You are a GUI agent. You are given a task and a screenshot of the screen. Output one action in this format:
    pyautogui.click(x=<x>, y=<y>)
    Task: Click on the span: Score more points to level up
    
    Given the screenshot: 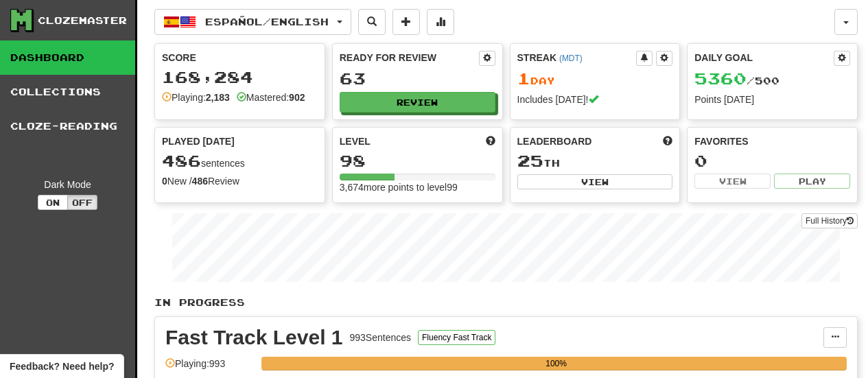 What is the action you would take?
    pyautogui.click(x=491, y=141)
    